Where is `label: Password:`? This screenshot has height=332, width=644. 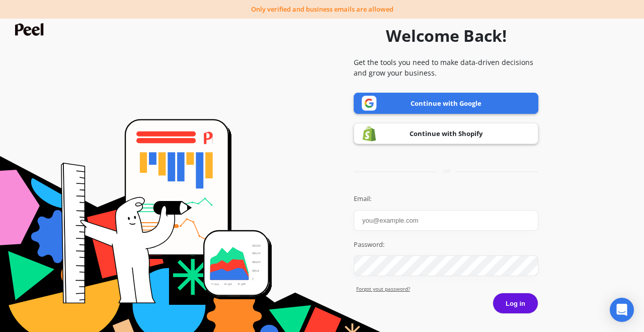
label: Password: is located at coordinates (446, 245).